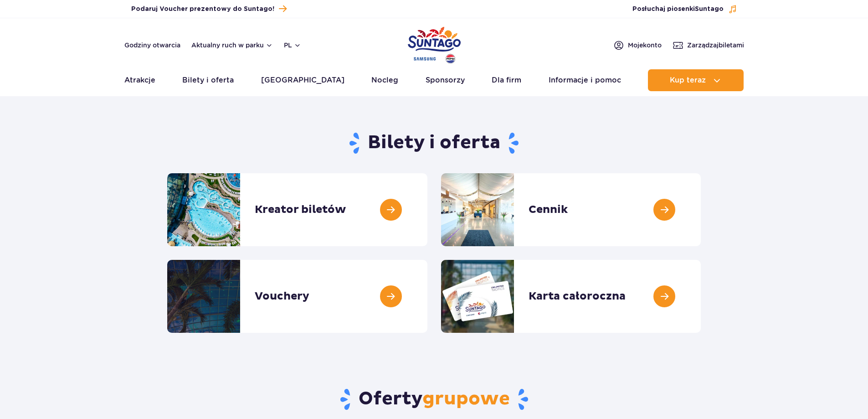  Describe the element at coordinates (466, 399) in the screenshot. I see `span: grupowe` at that location.